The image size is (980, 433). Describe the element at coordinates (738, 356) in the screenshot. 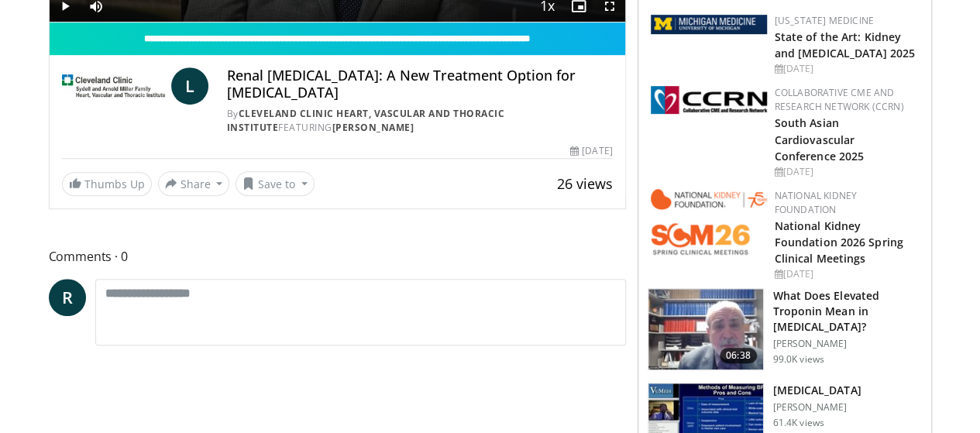

I see `span: 06:38` at that location.